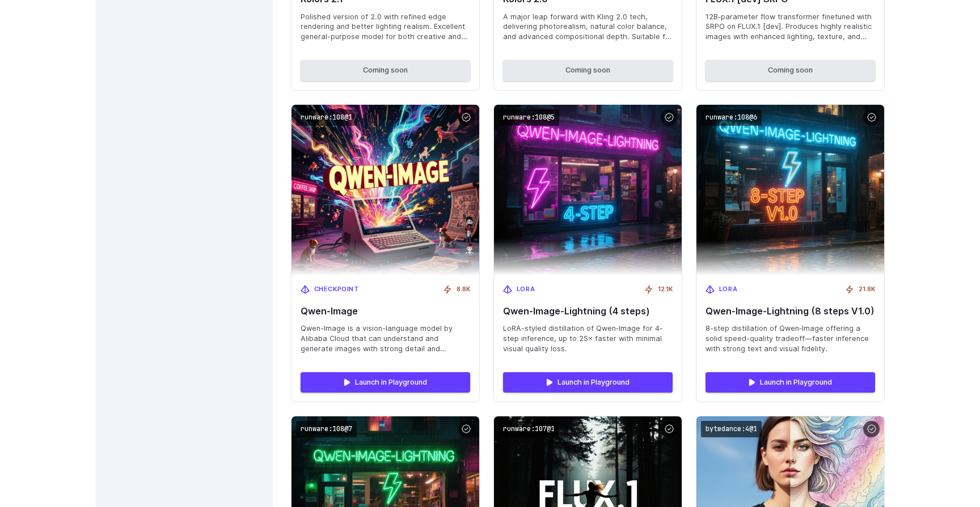 This screenshot has width=980, height=507. I want to click on span: Qwen‑Image-Lightning (4 steps), so click(587, 311).